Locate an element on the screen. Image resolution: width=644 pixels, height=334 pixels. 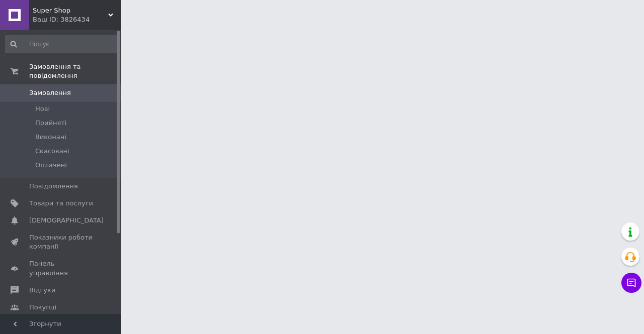
span: Покупці is located at coordinates (42, 308).